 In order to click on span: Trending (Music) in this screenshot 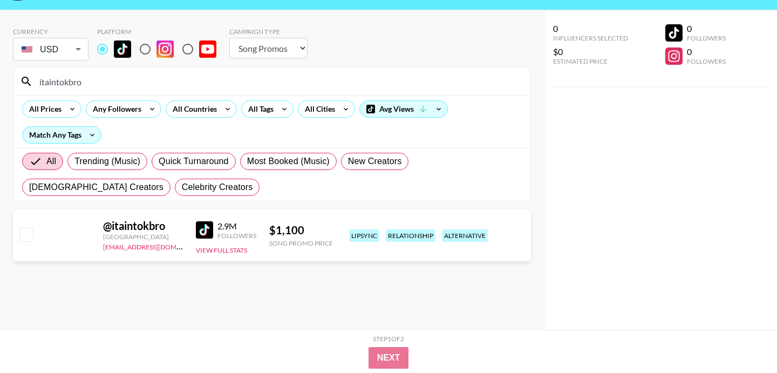, I will do `click(107, 161)`.